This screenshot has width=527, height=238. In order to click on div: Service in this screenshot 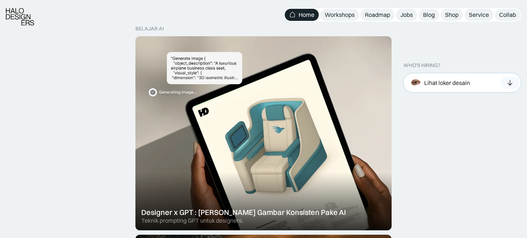, I will do `click(479, 15)`.